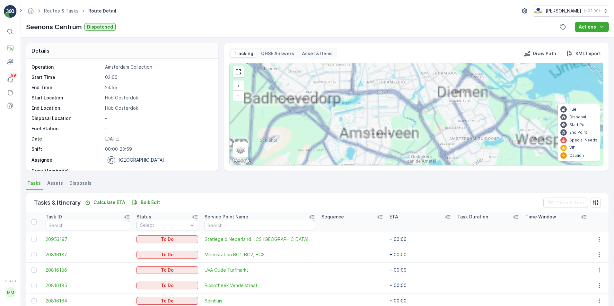 Image resolution: width=614 pixels, height=306 pixels. What do you see at coordinates (579, 125) in the screenshot?
I see `p: Start Point` at bounding box center [579, 125].